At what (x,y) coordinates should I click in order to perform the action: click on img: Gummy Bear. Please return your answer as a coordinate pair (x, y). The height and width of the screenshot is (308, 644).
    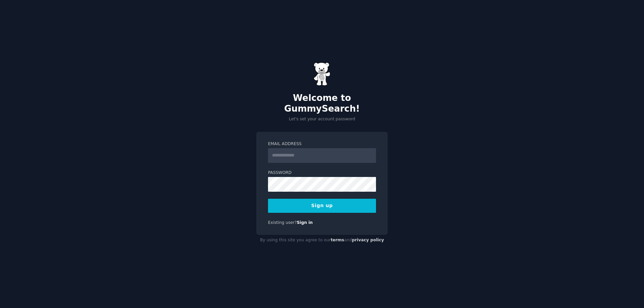
    Looking at the image, I should click on (322, 74).